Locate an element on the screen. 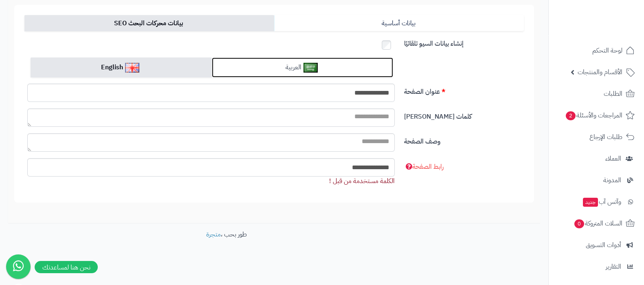 The width and height of the screenshot is (644, 285). a: وآتس آبجديد is located at coordinates (596, 202).